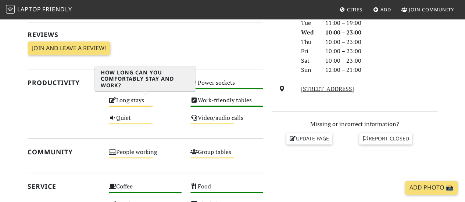  I want to click on div: People working, so click(145, 156).